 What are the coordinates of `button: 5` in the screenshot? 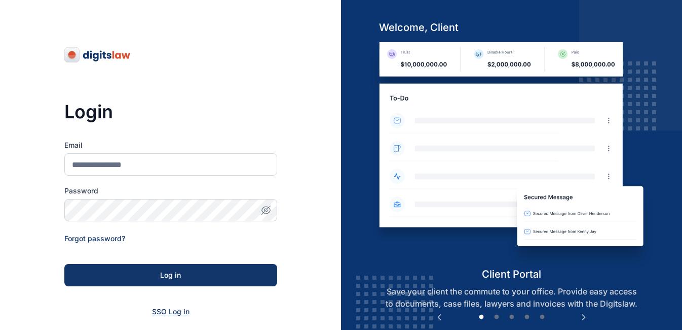 It's located at (543, 317).